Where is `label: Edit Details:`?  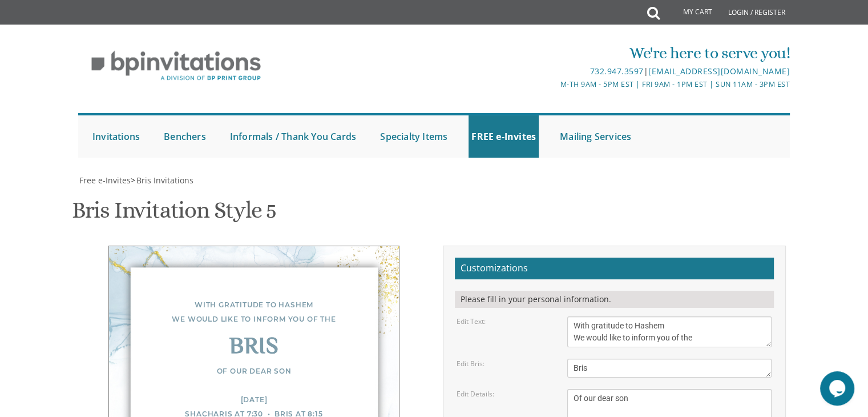 label: Edit Details: is located at coordinates (475, 394).